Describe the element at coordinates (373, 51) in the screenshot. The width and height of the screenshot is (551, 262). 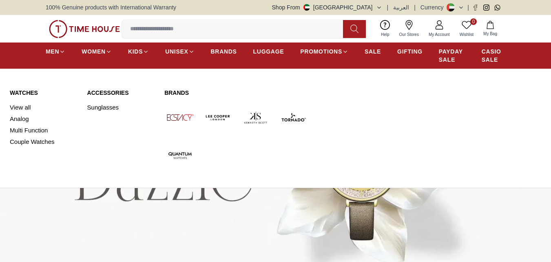
I see `span: SALE` at that location.